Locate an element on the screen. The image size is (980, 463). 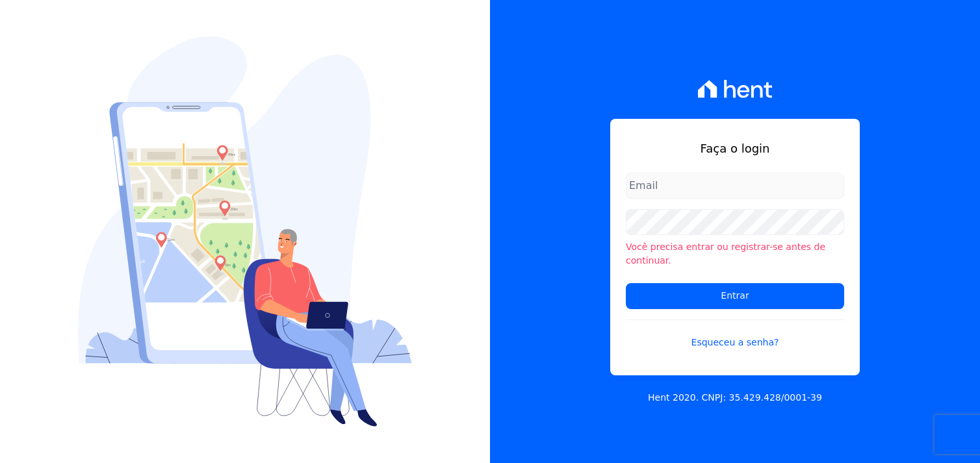
input: Email is located at coordinates (735, 185).